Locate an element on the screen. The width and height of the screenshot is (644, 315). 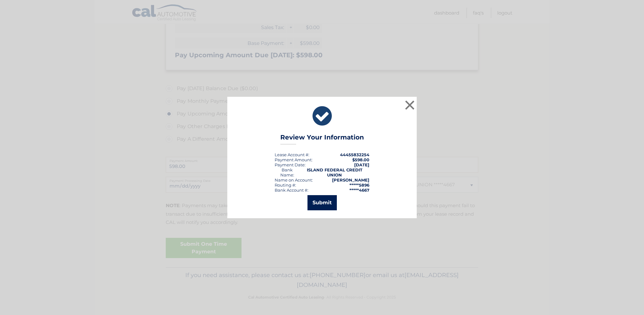
div: Name on Account: is located at coordinates (294, 180).